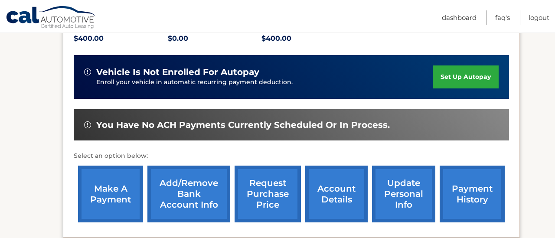 The image size is (555, 238). I want to click on span: You have no ACH payments currently scheduled or in process., so click(243, 125).